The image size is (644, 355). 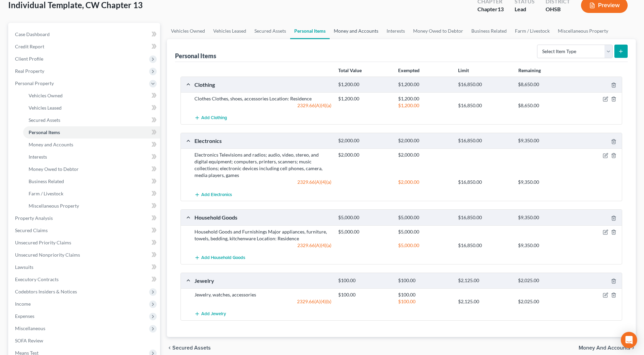 What do you see at coordinates (85, 267) in the screenshot?
I see `a: Lawsuits` at bounding box center [85, 267].